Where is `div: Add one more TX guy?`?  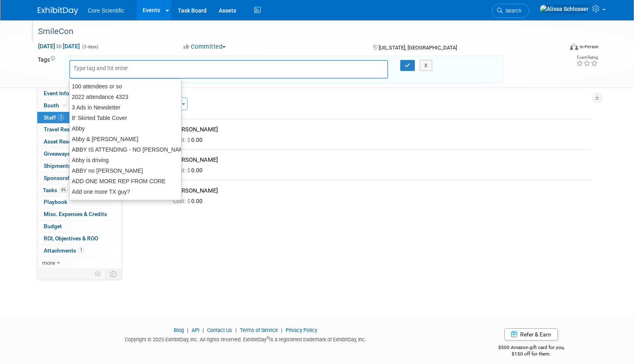 div: Add one more TX guy? is located at coordinates (125, 192).